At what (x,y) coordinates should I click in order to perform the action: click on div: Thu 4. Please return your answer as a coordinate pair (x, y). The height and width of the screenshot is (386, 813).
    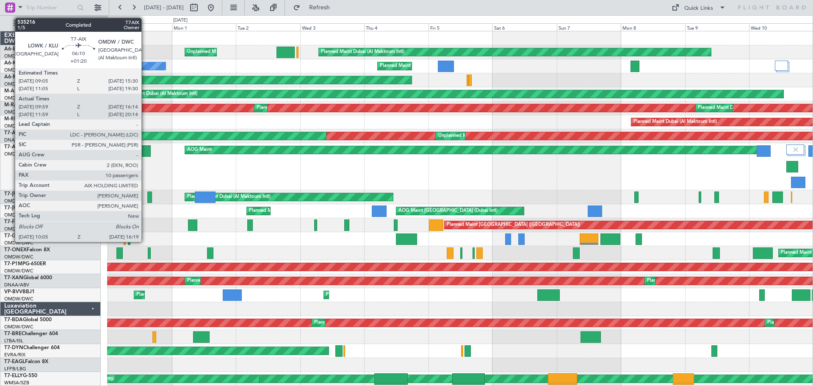
    Looking at the image, I should click on (396, 27).